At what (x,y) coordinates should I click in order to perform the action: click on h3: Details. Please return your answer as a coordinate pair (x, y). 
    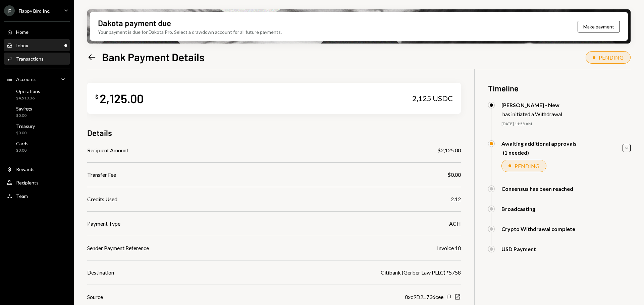
    Looking at the image, I should click on (99, 132).